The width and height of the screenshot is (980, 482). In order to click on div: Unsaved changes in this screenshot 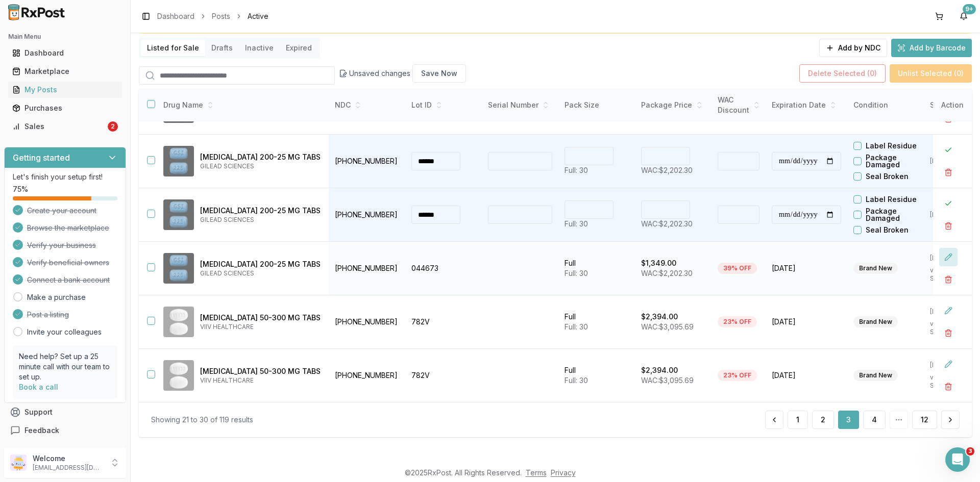, I will do `click(402, 73)`.